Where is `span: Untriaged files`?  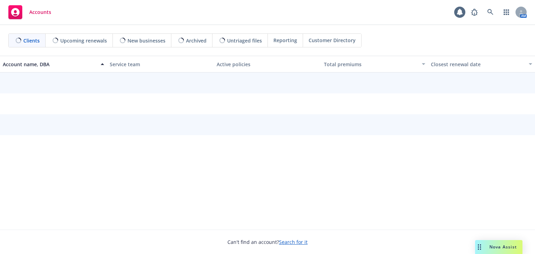 span: Untriaged files is located at coordinates (244, 40).